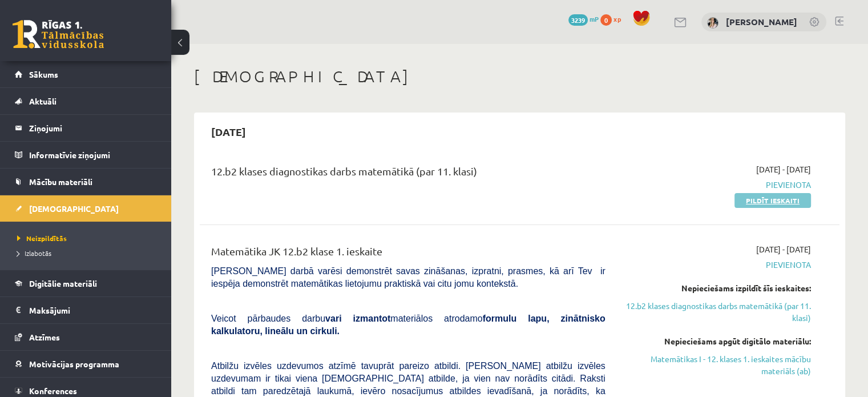 The height and width of the screenshot is (397, 868). I want to click on legend: Ziņojumi, so click(93, 127).